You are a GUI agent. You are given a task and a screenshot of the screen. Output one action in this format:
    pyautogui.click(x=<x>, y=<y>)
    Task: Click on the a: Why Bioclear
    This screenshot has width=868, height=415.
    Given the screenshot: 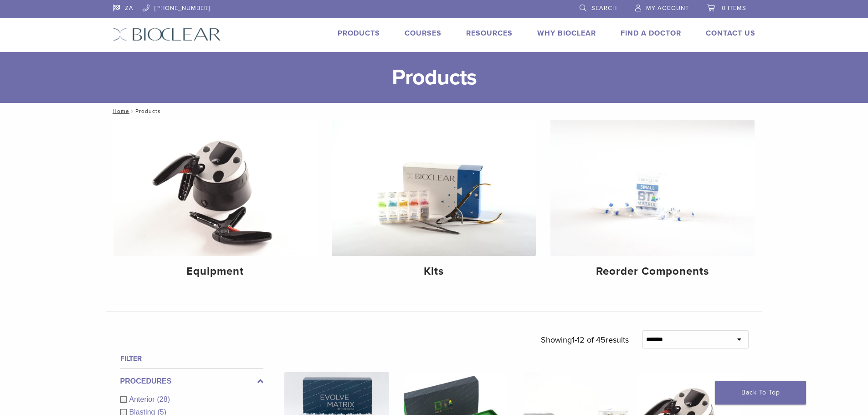 What is the action you would take?
    pyautogui.click(x=566, y=34)
    